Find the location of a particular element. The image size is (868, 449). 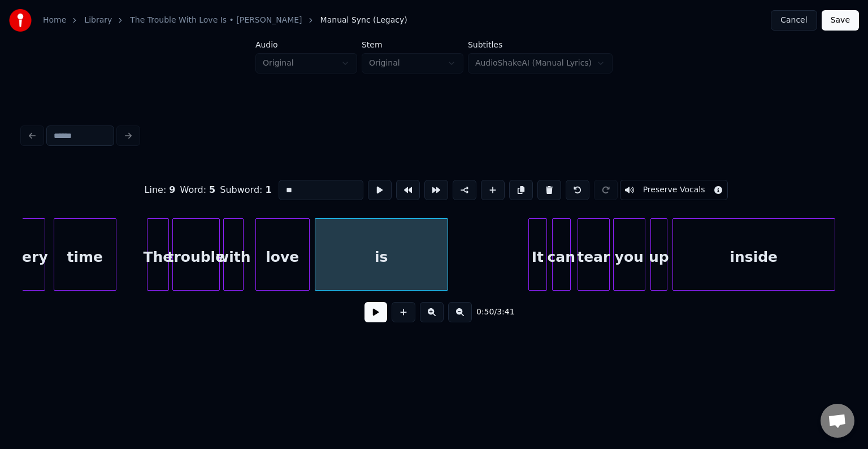

div: Subword : is located at coordinates (245, 190).